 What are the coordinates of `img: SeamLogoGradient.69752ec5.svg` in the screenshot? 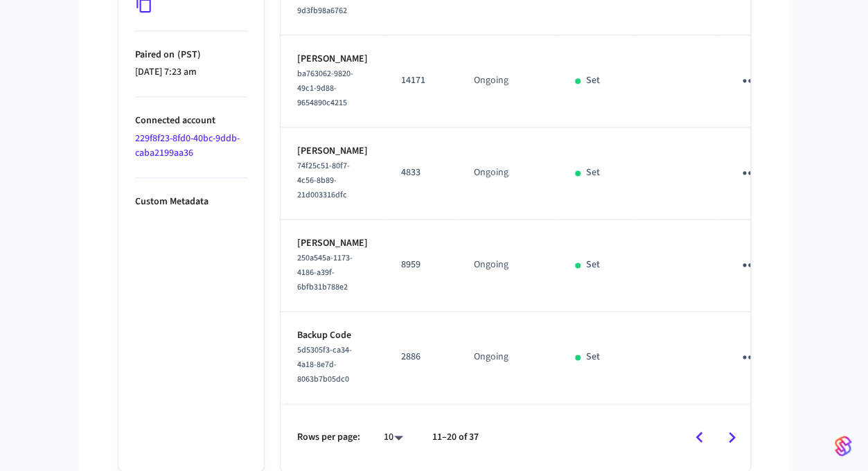 It's located at (843, 446).